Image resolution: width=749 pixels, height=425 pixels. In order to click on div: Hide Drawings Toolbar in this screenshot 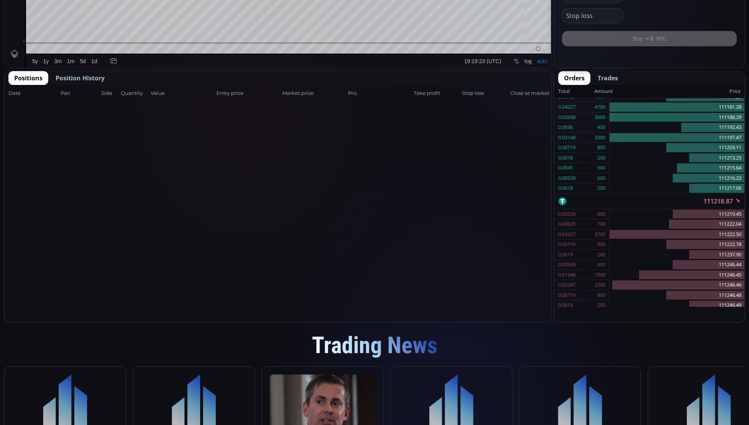, I will do `click(19, 291)`.